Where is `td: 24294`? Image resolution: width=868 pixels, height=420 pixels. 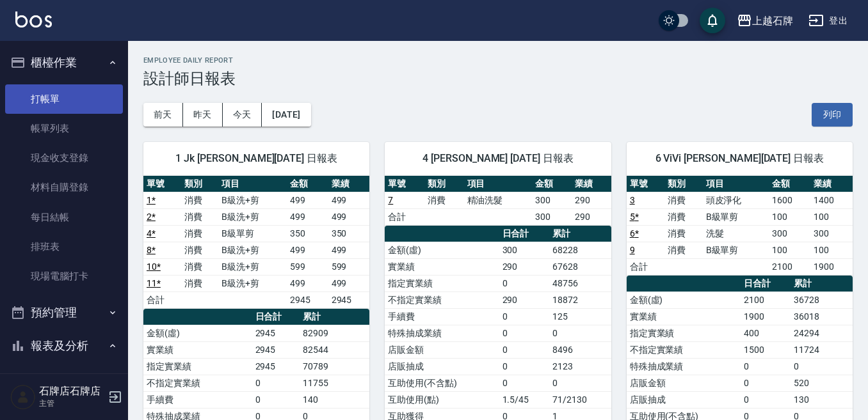 td: 24294 is located at coordinates (821, 333).